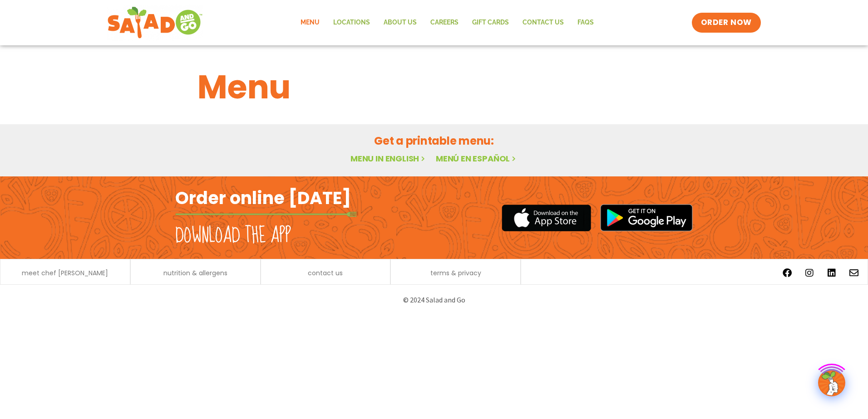 The height and width of the screenshot is (419, 868). Describe the element at coordinates (456, 273) in the screenshot. I see `span: terms & privacy` at that location.